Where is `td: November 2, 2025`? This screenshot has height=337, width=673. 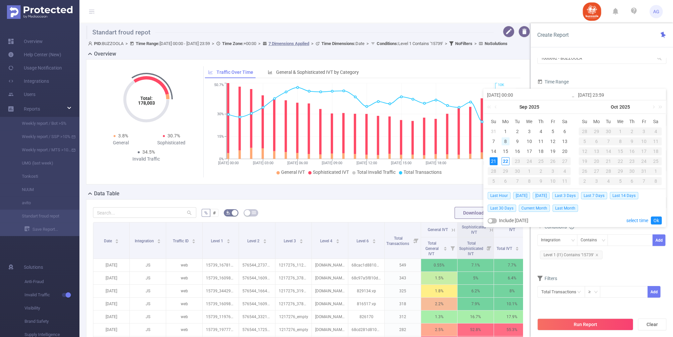
td: November 2, 2025 is located at coordinates (584, 181).